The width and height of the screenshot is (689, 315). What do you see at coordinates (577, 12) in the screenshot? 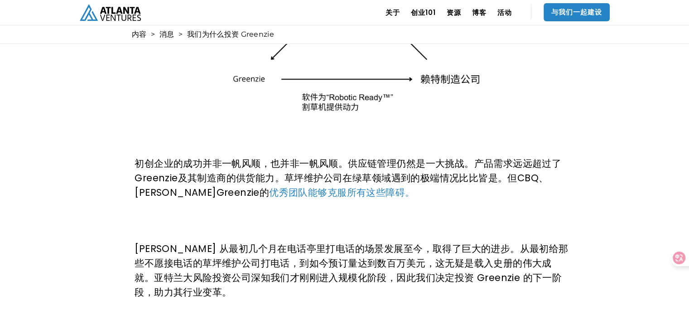
I see `a: 与我们一起建设` at bounding box center [577, 12].